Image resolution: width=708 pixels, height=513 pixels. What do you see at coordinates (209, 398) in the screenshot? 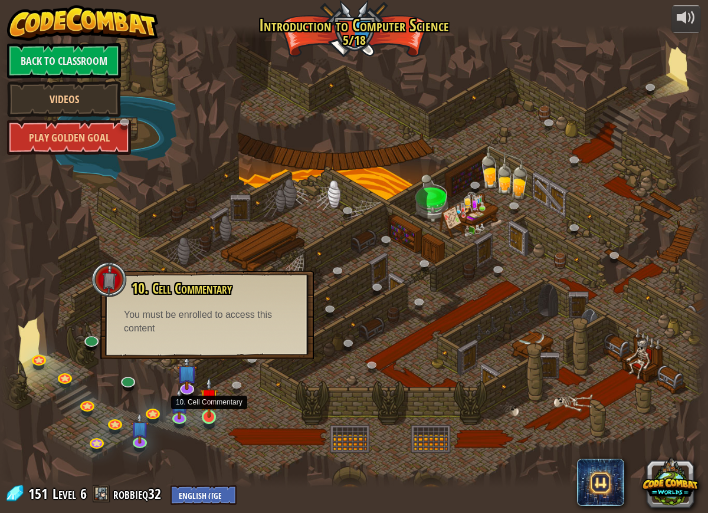
I see `img: level-banner-unstarted.png` at bounding box center [209, 398].